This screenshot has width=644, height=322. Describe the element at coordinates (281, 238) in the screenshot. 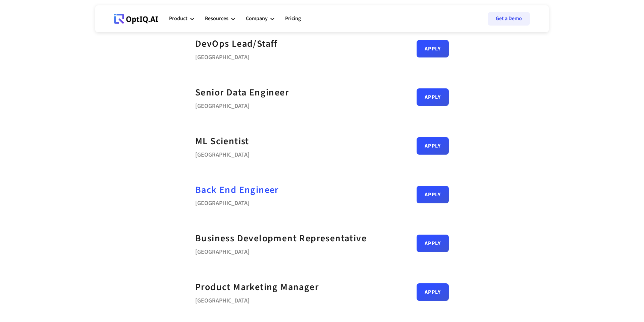

I see `a: Business Development Representative` at that location.